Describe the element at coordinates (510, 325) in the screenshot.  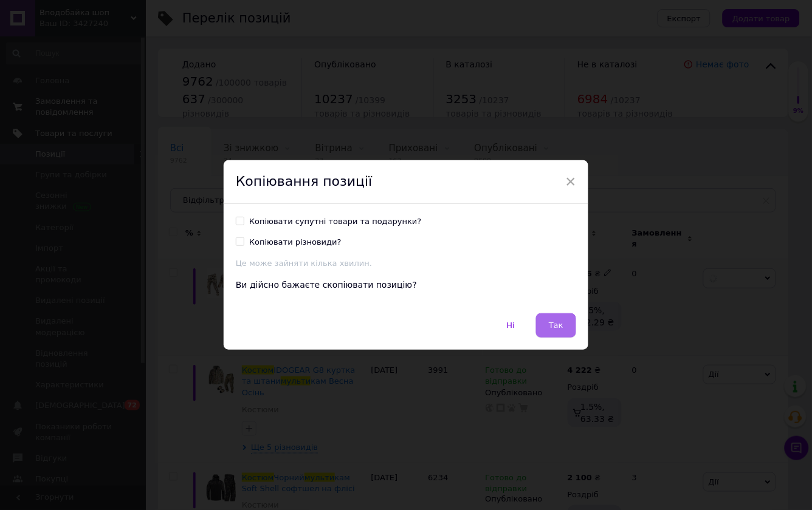
I see `span: Ні` at that location.